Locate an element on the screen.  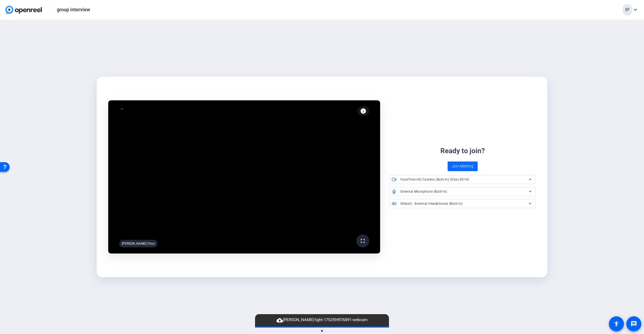
div: EF is located at coordinates (627, 9).